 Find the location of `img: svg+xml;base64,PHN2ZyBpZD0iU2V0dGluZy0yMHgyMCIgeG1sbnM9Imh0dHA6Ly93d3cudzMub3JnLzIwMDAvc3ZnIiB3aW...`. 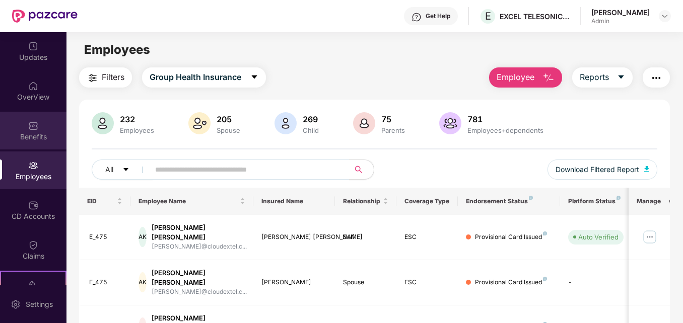

img: svg+xml;base64,PHN2ZyBpZD0iU2V0dGluZy0yMHgyMCIgeG1sbnM9Imh0dHA6Ly93d3cudzMub3JnLzIwMDAvc3ZnIiB3aW... is located at coordinates (16, 305).